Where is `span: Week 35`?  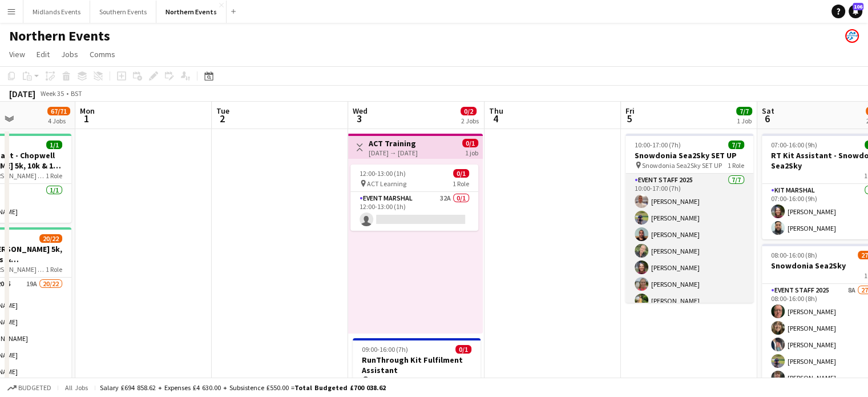
span: Week 35 is located at coordinates (52, 93).